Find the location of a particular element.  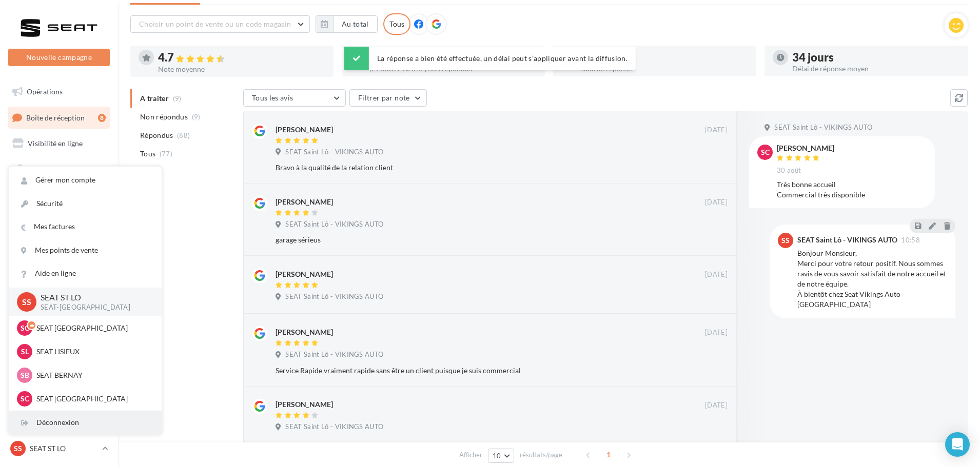

div: Open Intercom Messenger is located at coordinates (957, 444).